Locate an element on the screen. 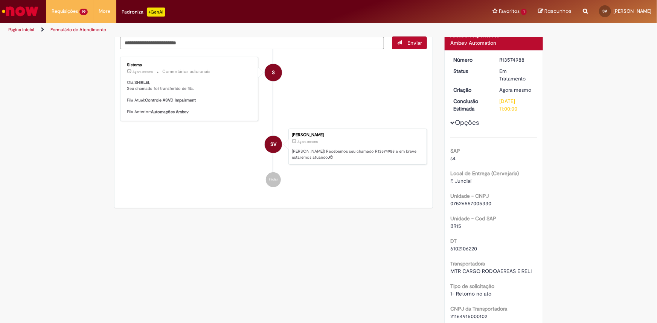 The image size is (657, 323). b: Tipo de solicitação is located at coordinates (472, 286).